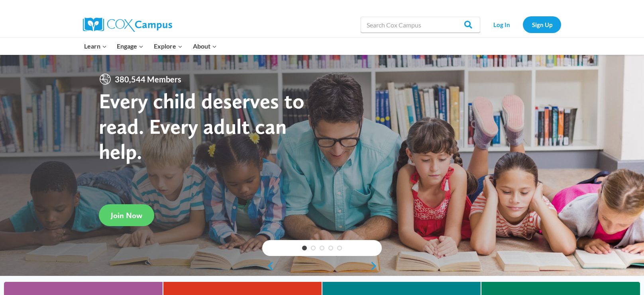 This screenshot has width=644, height=295. Describe the element at coordinates (168, 46) in the screenshot. I see `span: Explore` at that location.